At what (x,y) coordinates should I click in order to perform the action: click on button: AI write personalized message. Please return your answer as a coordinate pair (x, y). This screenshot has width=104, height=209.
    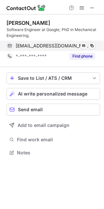
    Looking at the image, I should click on (53, 94).